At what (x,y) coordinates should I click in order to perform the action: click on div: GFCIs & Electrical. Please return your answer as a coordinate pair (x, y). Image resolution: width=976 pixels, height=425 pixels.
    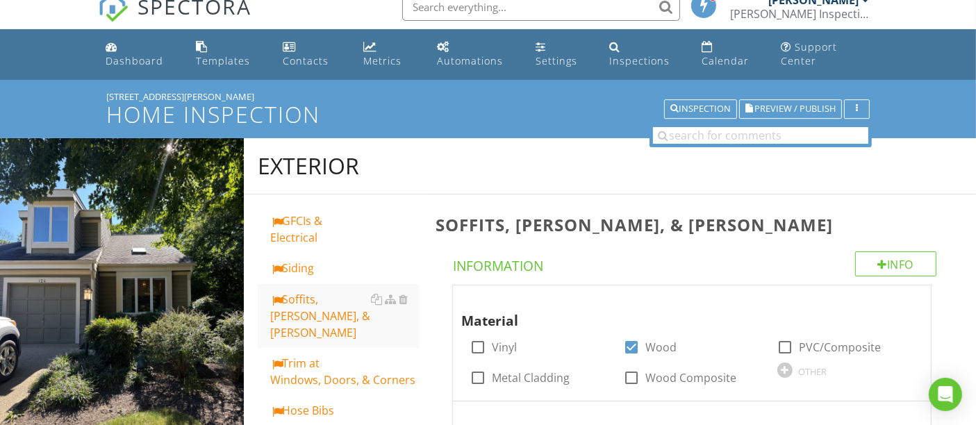
    Looking at the image, I should click on (344, 229).